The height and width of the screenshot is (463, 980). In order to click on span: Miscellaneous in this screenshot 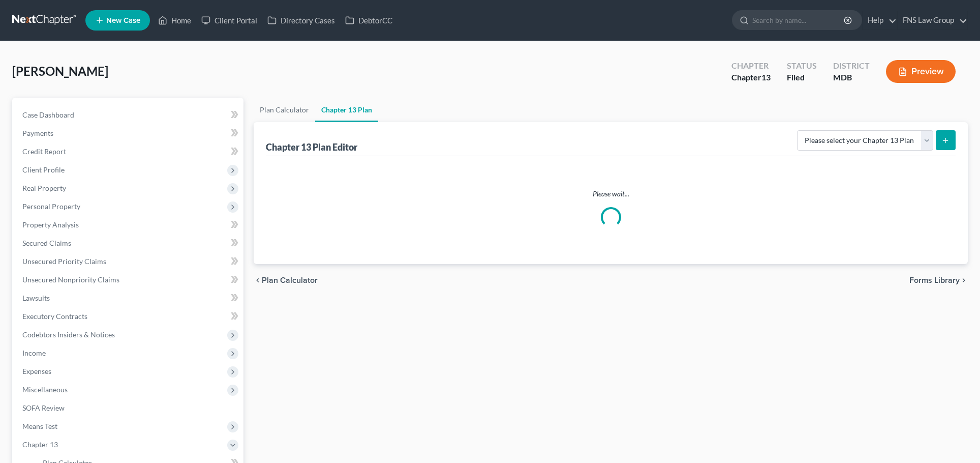, I will do `click(45, 389)`.